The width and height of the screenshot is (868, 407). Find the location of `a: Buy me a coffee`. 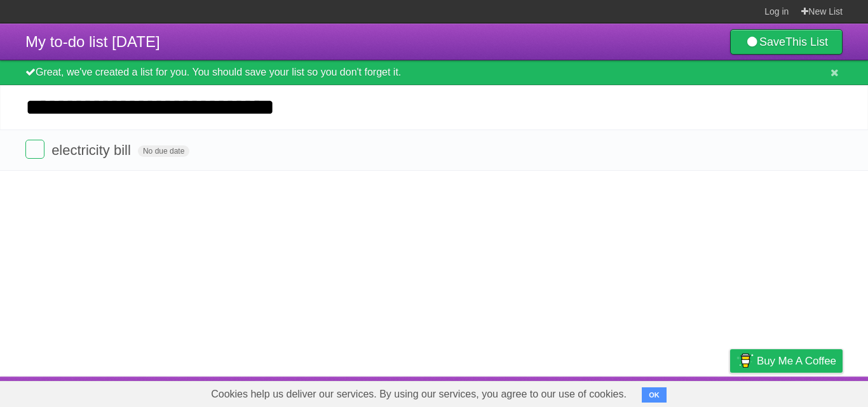

a: Buy me a coffee is located at coordinates (785, 361).